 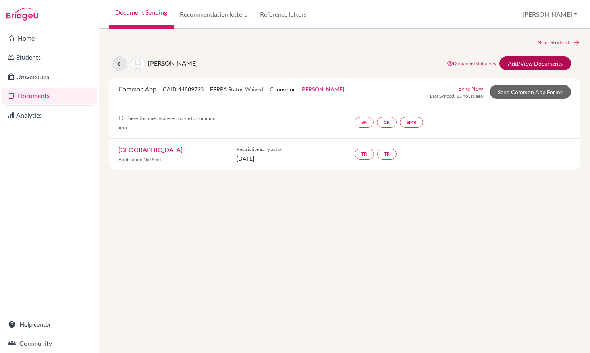 What do you see at coordinates (307, 89) in the screenshot?
I see `span: Counselor:` at bounding box center [307, 89].